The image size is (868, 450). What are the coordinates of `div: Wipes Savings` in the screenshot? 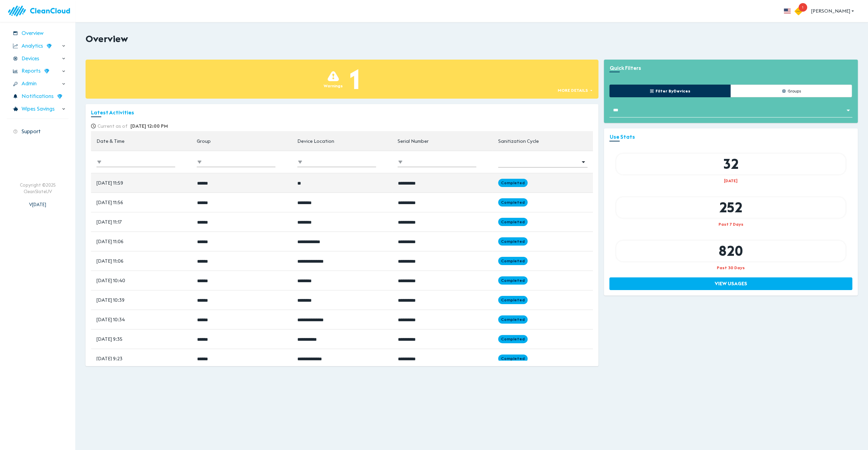 It's located at (38, 109).